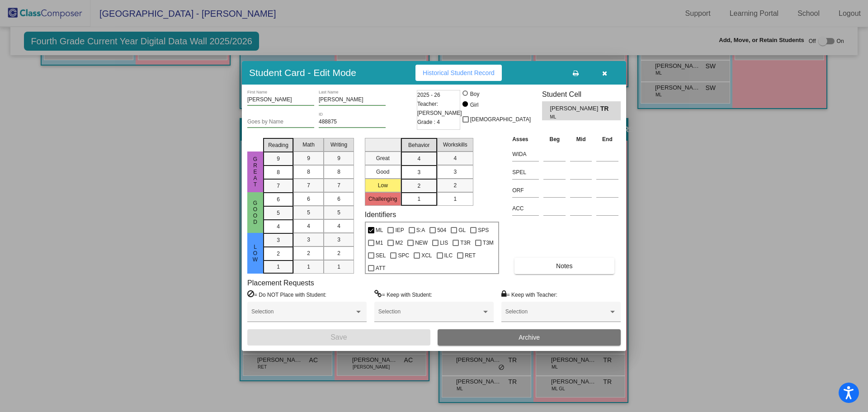 This screenshot has height=412, width=868. Describe the element at coordinates (607, 109) in the screenshot. I see `span: TR` at that location.